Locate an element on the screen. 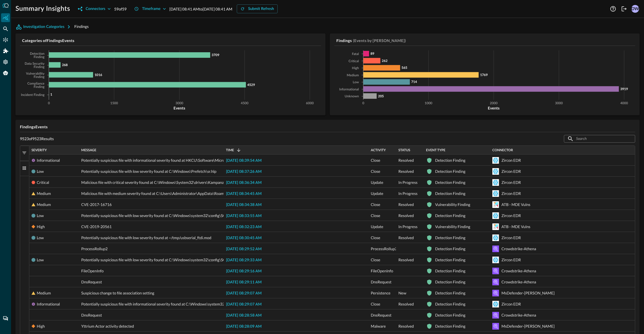 This screenshot has height=334, width=644. span: Message is located at coordinates (89, 150).